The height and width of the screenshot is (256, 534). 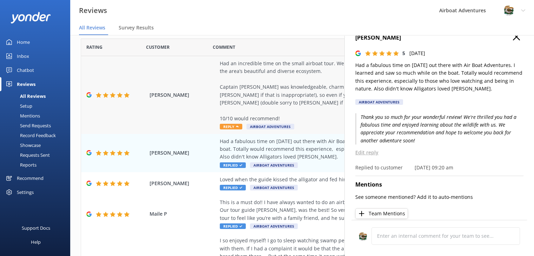 What do you see at coordinates (347, 210) in the screenshot?
I see `div: This is a must do!! I have always wanted to do an airboat tour and it lived up to my excitement a...` at bounding box center [347, 210].